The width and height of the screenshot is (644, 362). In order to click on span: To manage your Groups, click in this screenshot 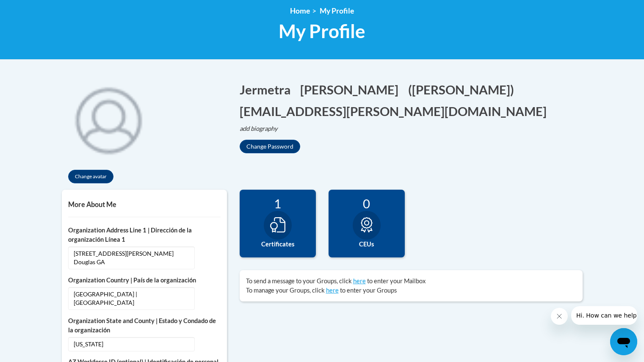, I will do `click(285, 290)`.